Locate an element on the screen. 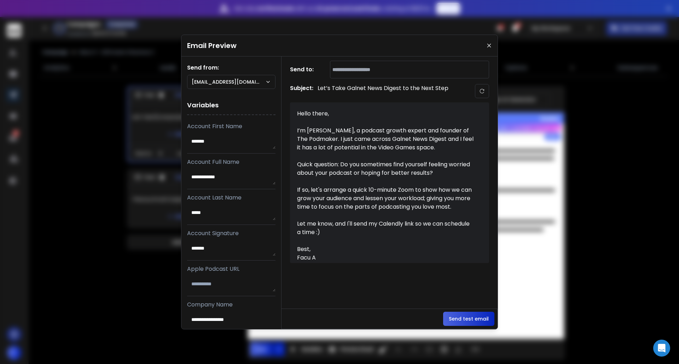 This screenshot has height=364, width=679. button: Send test email is located at coordinates (468, 319).